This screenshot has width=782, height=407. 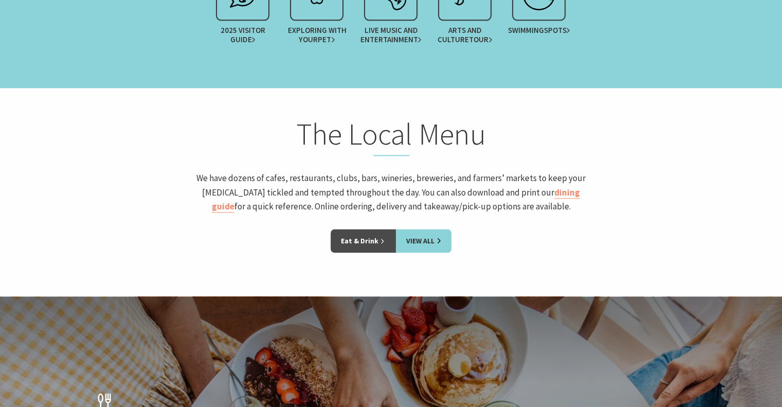 What do you see at coordinates (326, 40) in the screenshot?
I see `span: Pet` at bounding box center [326, 40].